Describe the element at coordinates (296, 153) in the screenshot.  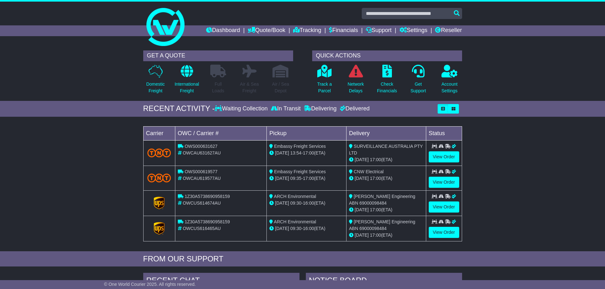
I see `span: 13:54` at that location.